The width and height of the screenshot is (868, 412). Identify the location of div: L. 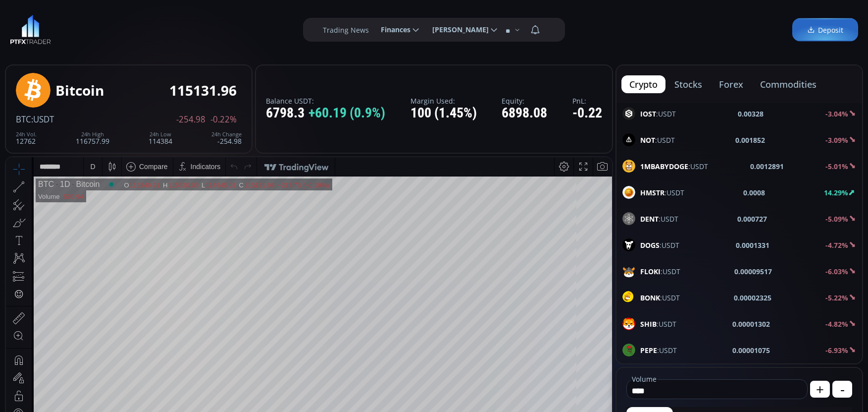
(198, 28).